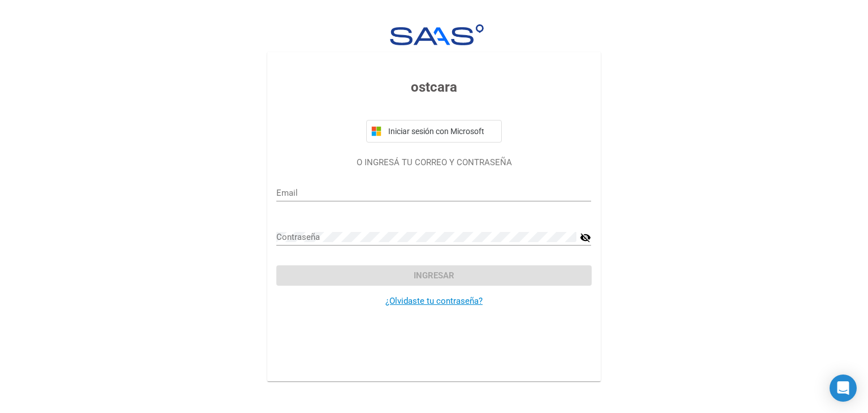 The image size is (868, 413). What do you see at coordinates (433, 87) in the screenshot?
I see `h3: ostcara` at bounding box center [433, 87].